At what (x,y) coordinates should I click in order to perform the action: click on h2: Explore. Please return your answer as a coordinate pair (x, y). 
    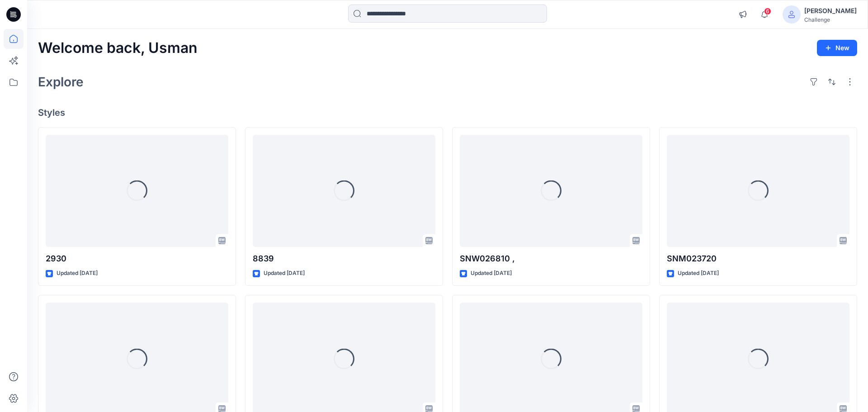
    Looking at the image, I should click on (61, 81).